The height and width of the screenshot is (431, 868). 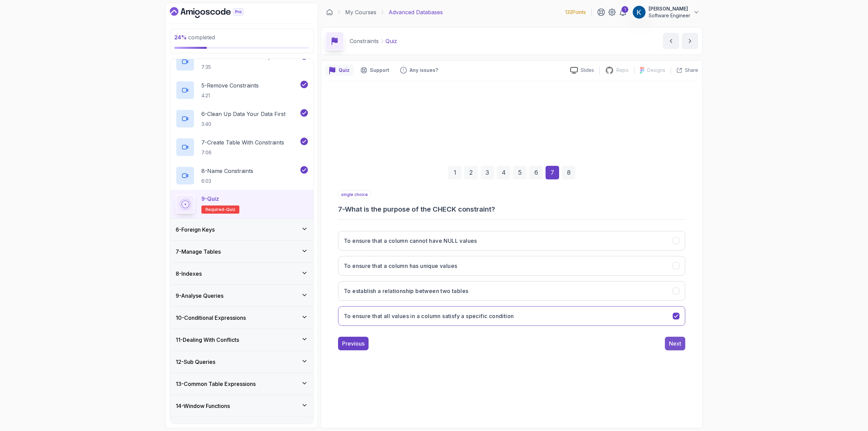 What do you see at coordinates (410, 241) in the screenshot?
I see `h3: To ensure that a column cannot have NULL values` at bounding box center [410, 241].